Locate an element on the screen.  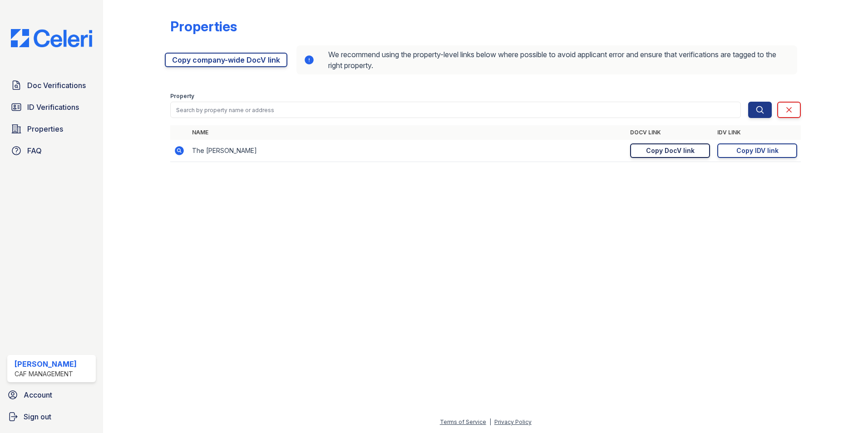
span: FAQ is located at coordinates (35, 151).